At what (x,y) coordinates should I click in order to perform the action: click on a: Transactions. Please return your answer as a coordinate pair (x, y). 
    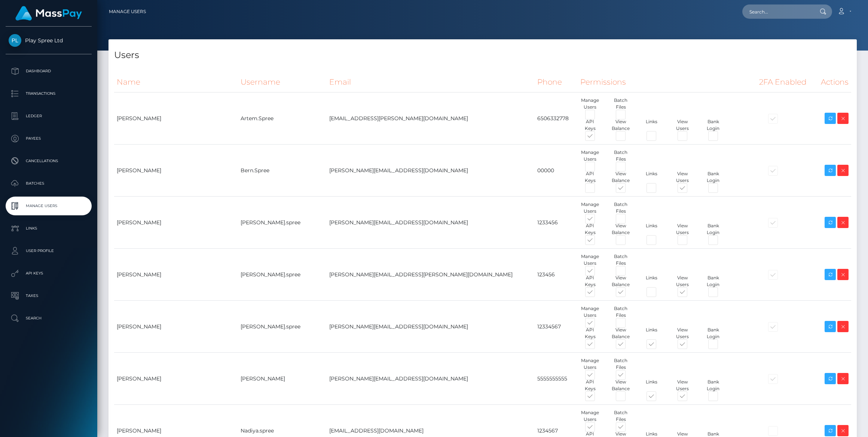
    Looking at the image, I should click on (48, 93).